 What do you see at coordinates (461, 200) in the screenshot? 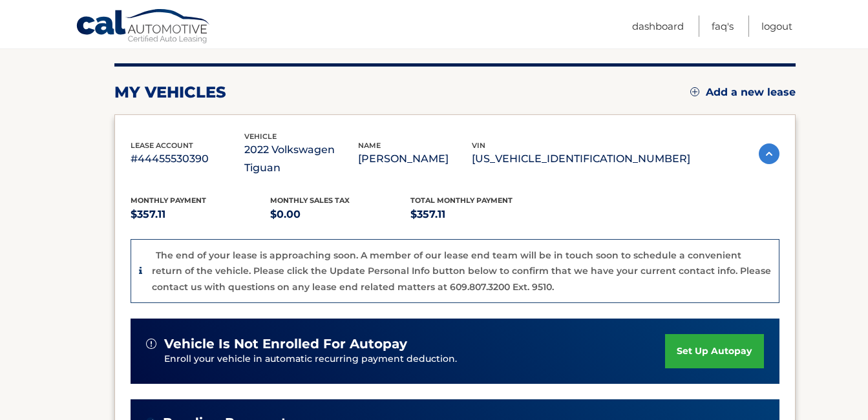
I see `span: Total Monthly Payment` at bounding box center [461, 200].